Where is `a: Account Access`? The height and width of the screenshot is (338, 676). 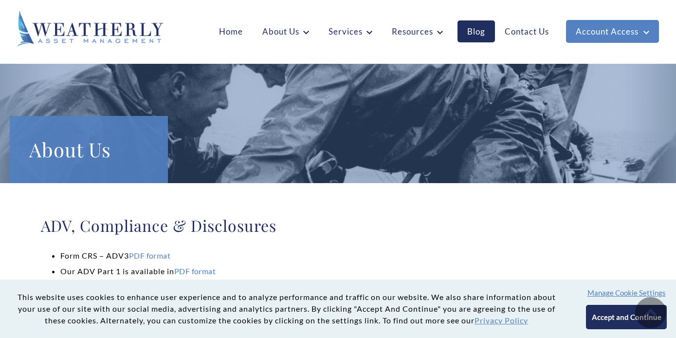
a: Account Access is located at coordinates (612, 31).